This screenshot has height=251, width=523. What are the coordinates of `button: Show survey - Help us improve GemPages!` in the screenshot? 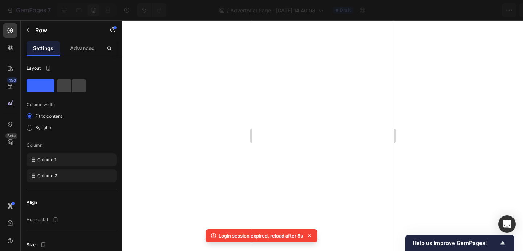 It's located at (460, 243).